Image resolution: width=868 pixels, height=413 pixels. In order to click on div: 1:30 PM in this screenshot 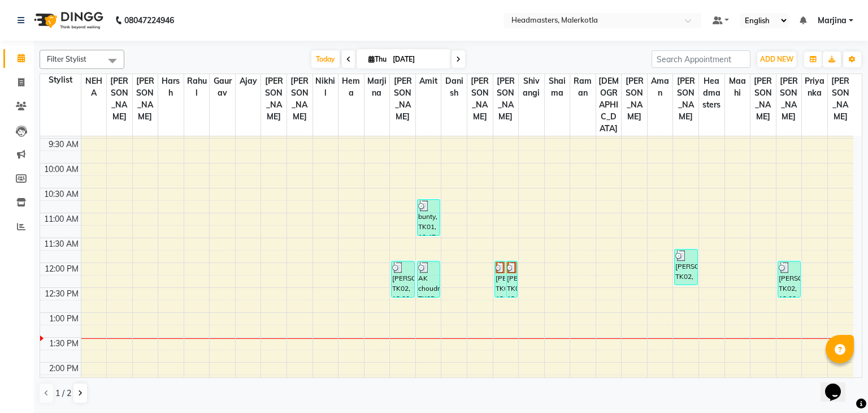, I will do `click(64, 343)`.